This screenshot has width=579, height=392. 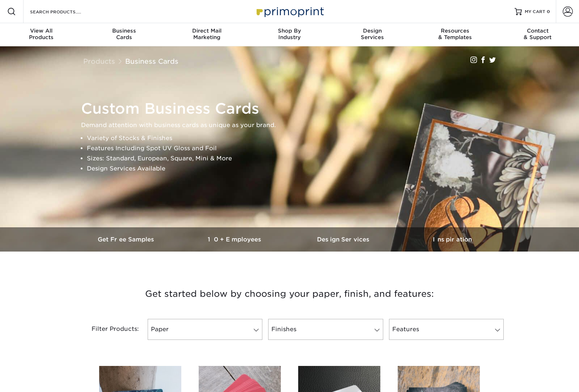 What do you see at coordinates (455, 31) in the screenshot?
I see `span: Resources` at bounding box center [455, 31].